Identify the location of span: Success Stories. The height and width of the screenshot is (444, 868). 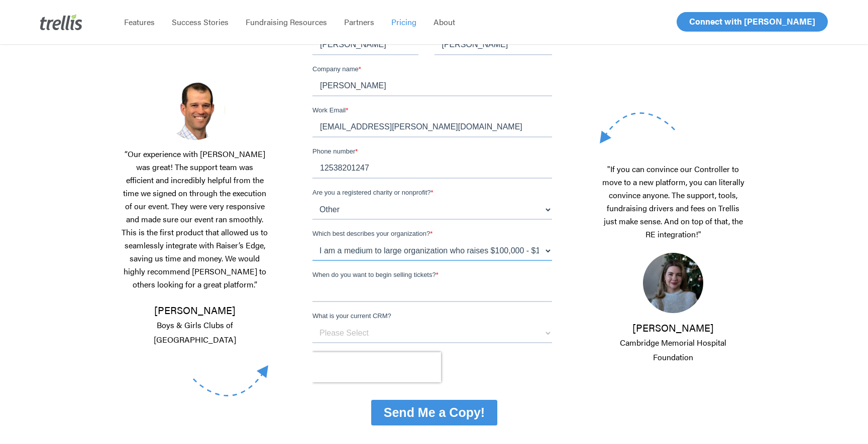
(200, 21).